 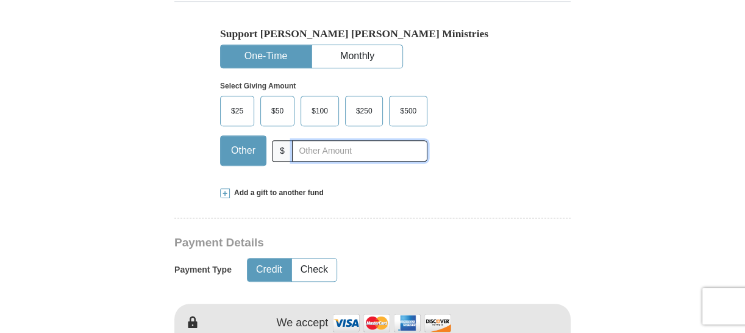 What do you see at coordinates (277, 193) in the screenshot?
I see `span: Add a gift to another fund` at bounding box center [277, 193].